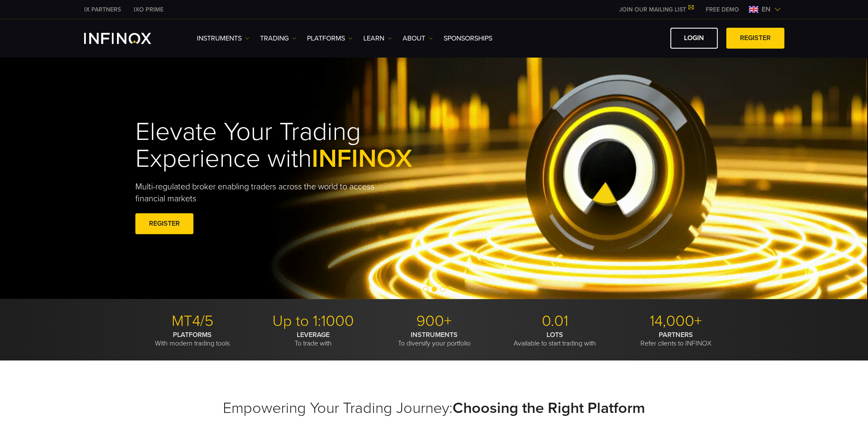  I want to click on p: With modern trading tools, so click(192, 339).